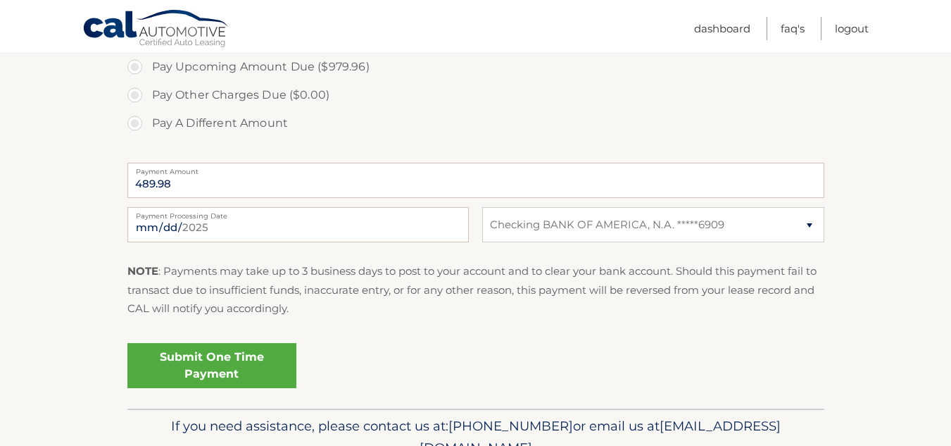  What do you see at coordinates (476, 67) in the screenshot?
I see `label: Pay Upcoming Amount Due ($979.96)` at bounding box center [476, 67].